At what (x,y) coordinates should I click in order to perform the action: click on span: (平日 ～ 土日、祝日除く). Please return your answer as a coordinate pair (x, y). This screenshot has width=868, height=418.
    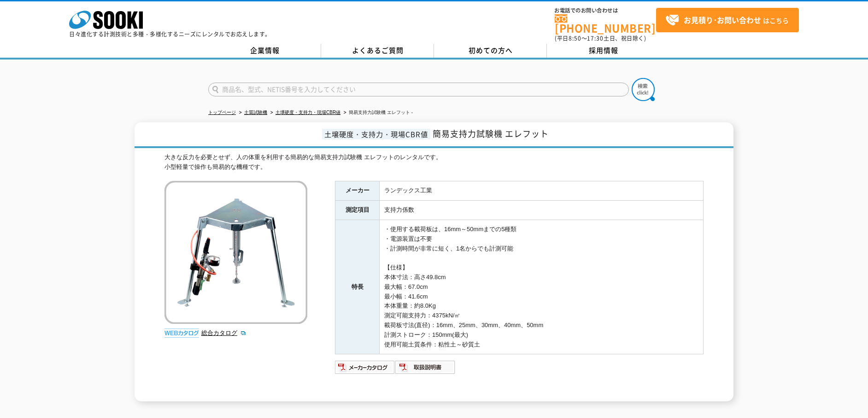
    Looking at the image, I should click on (601, 38).